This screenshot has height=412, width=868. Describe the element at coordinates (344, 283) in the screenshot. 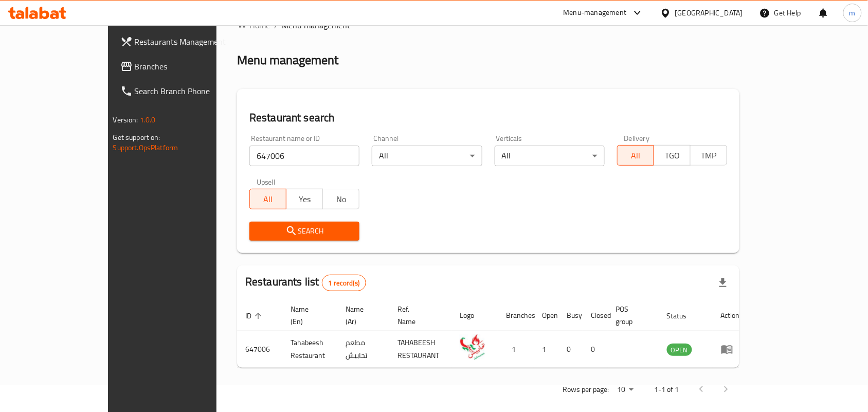

I see `div: Total records count` at that location.